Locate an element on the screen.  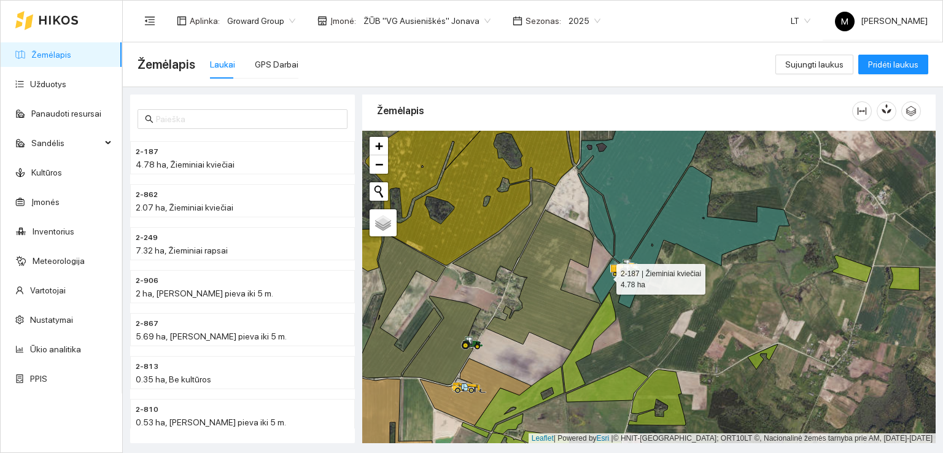
span: 2-249 is located at coordinates (147, 238).